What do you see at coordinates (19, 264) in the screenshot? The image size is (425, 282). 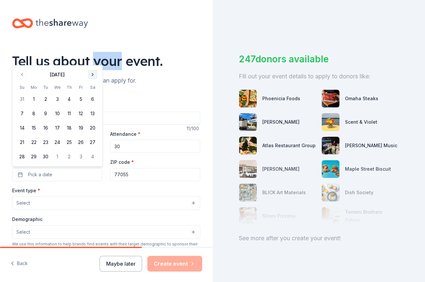 I see `button: Back` at bounding box center [19, 264].